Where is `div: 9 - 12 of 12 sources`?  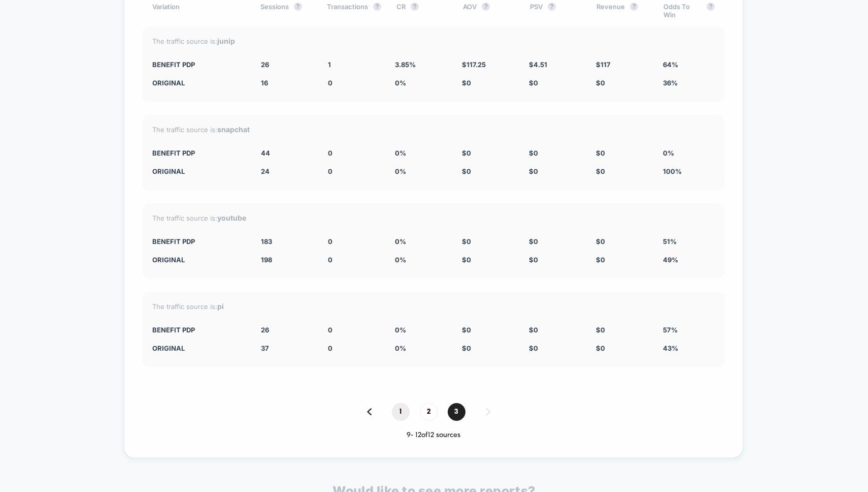
div: 9 - 12 of 12 sources is located at coordinates (434, 435).